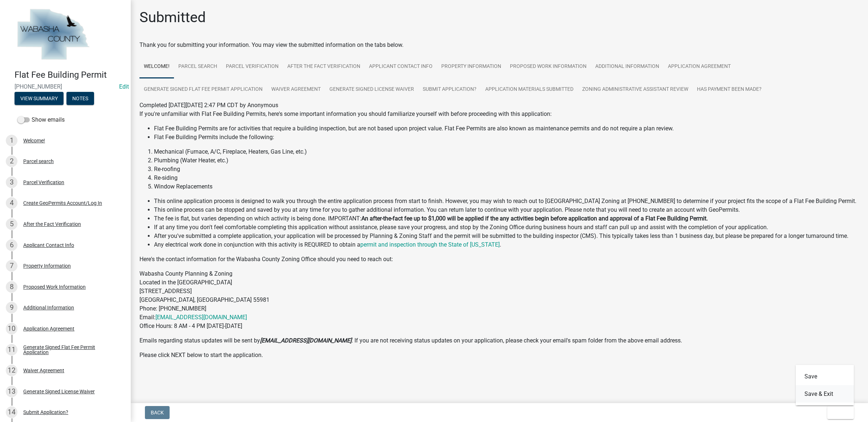  What do you see at coordinates (11, 140) in the screenshot?
I see `div: 1` at bounding box center [11, 140].